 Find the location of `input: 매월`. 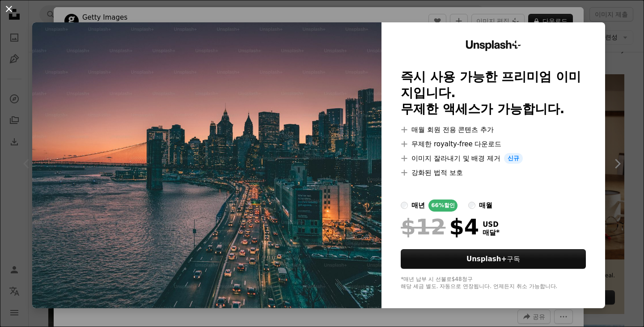

input: 매월 is located at coordinates (472, 205).